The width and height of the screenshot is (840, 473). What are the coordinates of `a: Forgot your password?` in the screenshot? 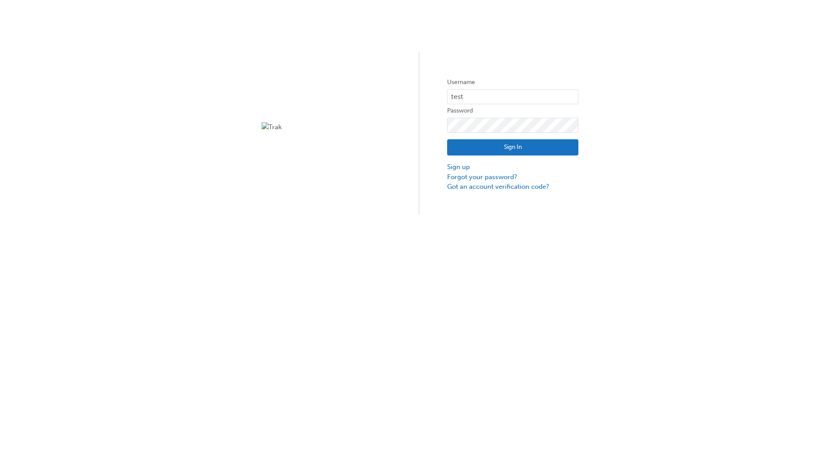 It's located at (513, 177).